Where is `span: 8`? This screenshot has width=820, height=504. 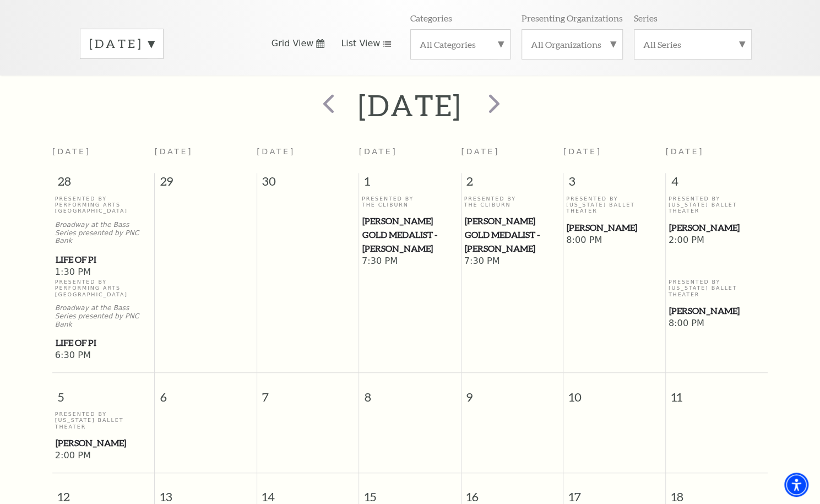 span: 8 is located at coordinates (410, 392).